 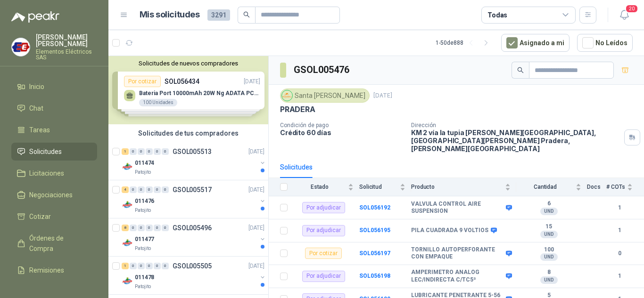 What do you see at coordinates (54, 195) in the screenshot?
I see `a: Negociaciones` at bounding box center [54, 195].